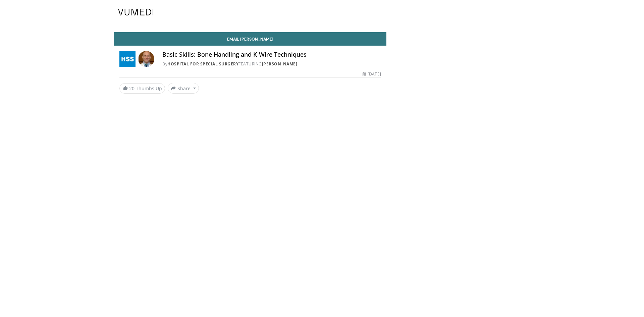 This screenshot has width=644, height=317. I want to click on div: By FEATURING, so click(272, 64).